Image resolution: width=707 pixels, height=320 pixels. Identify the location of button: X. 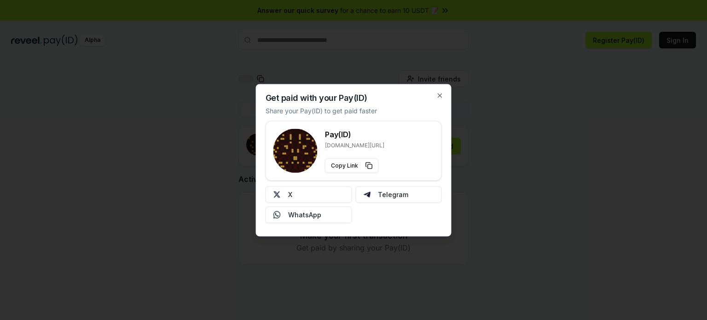
(309, 194).